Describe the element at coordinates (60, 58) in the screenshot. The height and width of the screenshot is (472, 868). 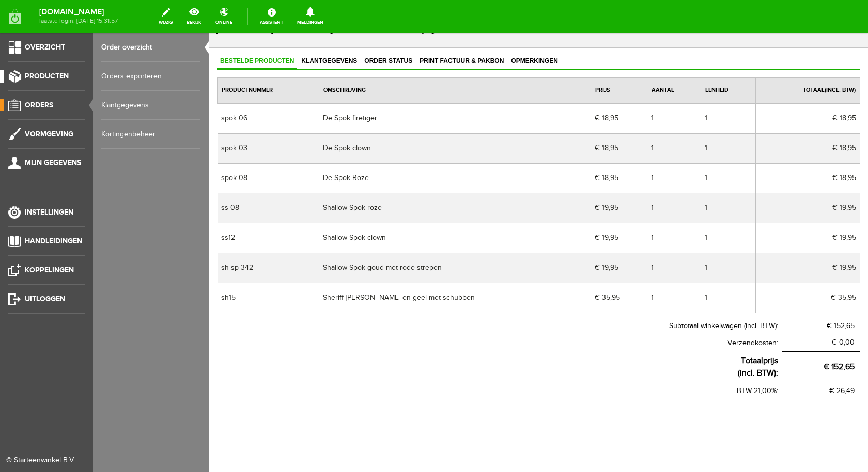
I see `th: Productnummer` at that location.